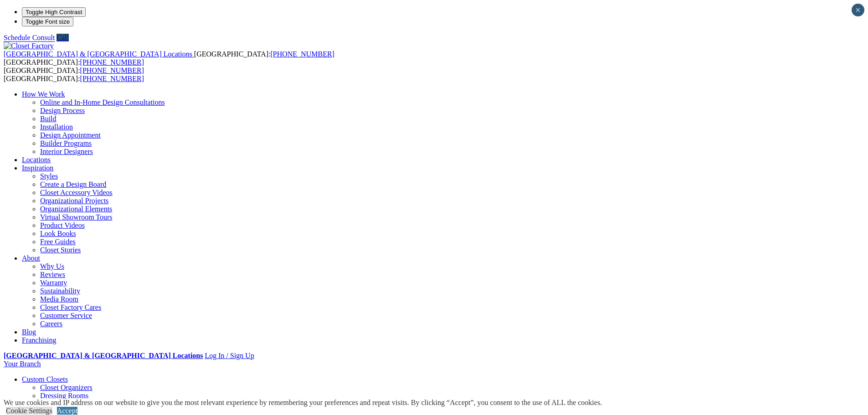 This screenshot has height=415, width=868. Describe the element at coordinates (29, 410) in the screenshot. I see `a: Cookie Settings` at that location.